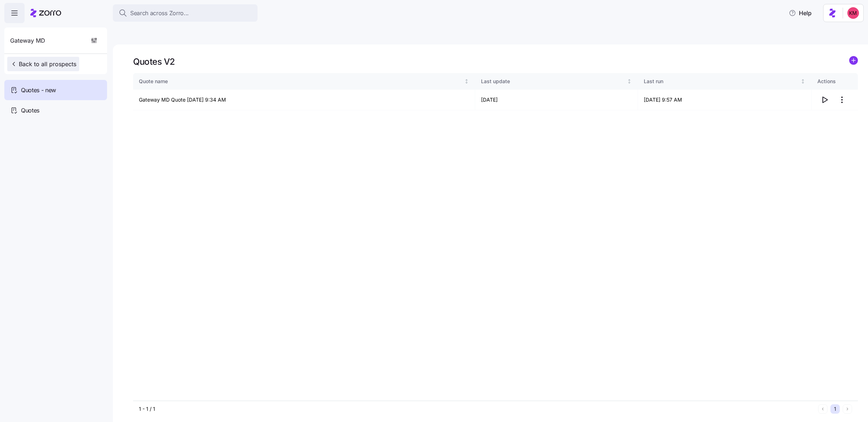 The height and width of the screenshot is (422, 868). Describe the element at coordinates (557, 81) in the screenshot. I see `th: Last updateNot sorted` at that location.